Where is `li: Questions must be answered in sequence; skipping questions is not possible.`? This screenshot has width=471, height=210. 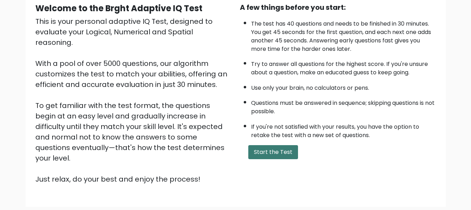
li: Questions must be answered in sequence; skipping questions is not possible. is located at coordinates (344, 106).